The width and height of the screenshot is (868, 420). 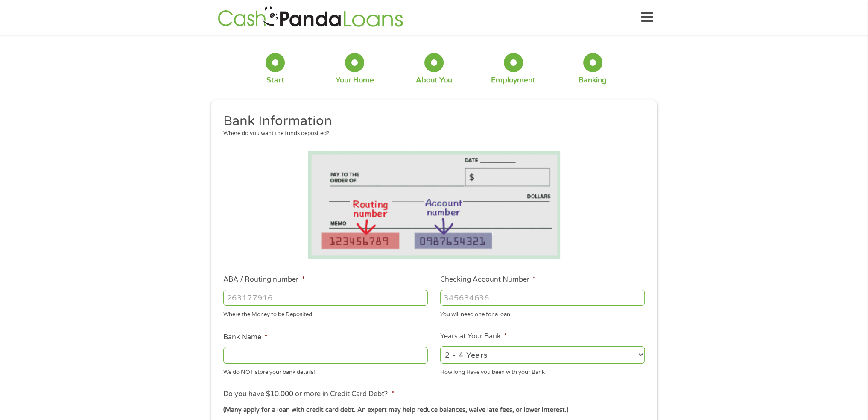 I want to click on label: ABA / Routing number, so click(x=263, y=279).